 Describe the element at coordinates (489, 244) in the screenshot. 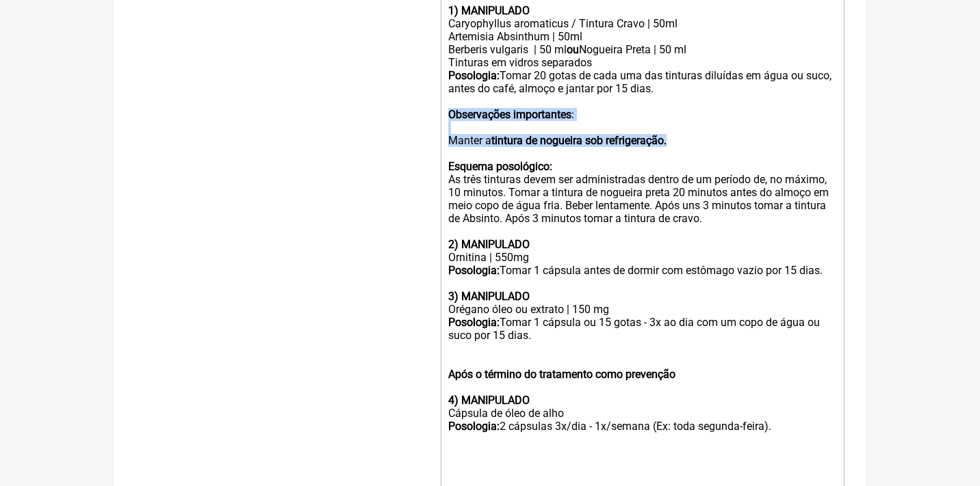

I see `strong: 2) MANIPULADO` at that location.